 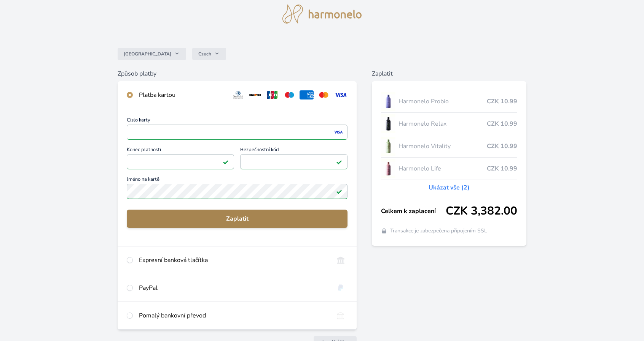 What do you see at coordinates (388, 124) in the screenshot?
I see `img: CLEAN_RELAX_se_stinem_x-lo.jpg` at bounding box center [388, 124].